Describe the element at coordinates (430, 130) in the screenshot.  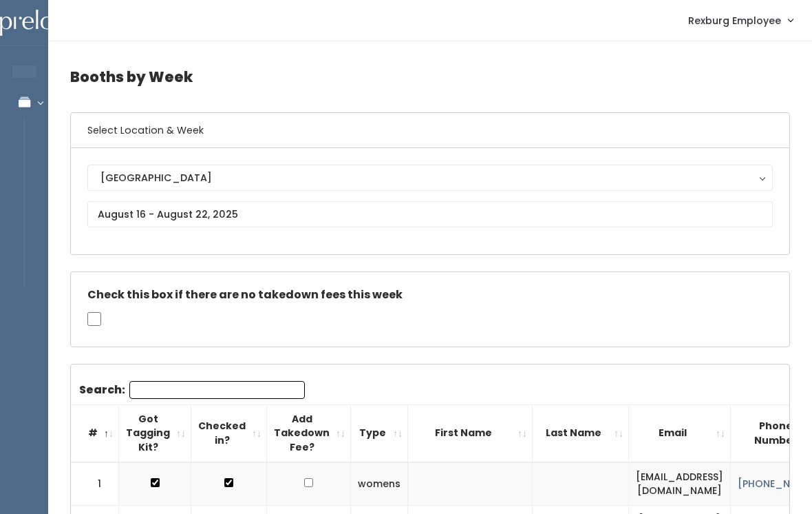
I see `h6: Select Location & Week` at that location.